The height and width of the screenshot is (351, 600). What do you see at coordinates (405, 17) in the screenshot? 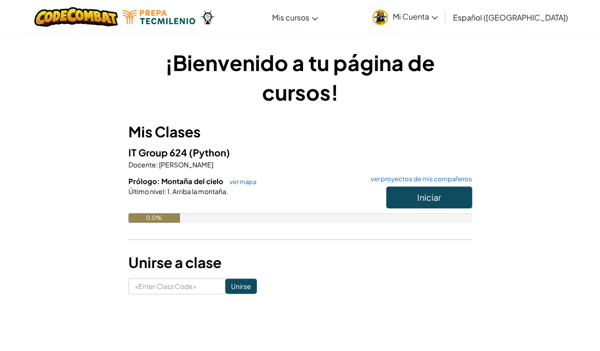
I see `a: Mi Cuenta` at bounding box center [405, 17].